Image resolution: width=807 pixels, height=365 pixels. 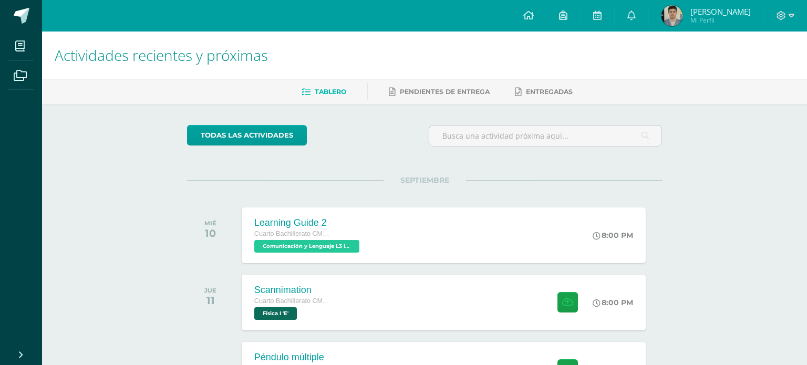 I want to click on span: Mi Perfil, so click(x=721, y=20).